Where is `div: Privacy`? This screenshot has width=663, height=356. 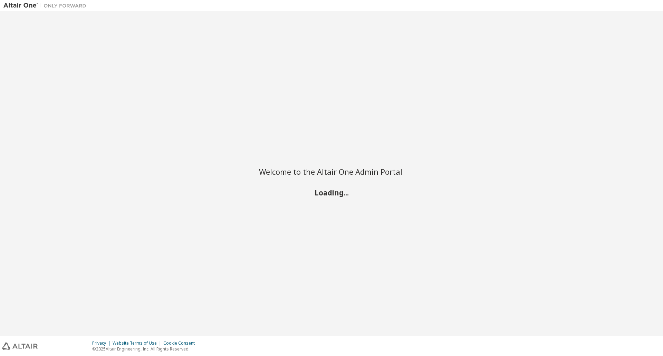 div: Privacy is located at coordinates (102, 343).